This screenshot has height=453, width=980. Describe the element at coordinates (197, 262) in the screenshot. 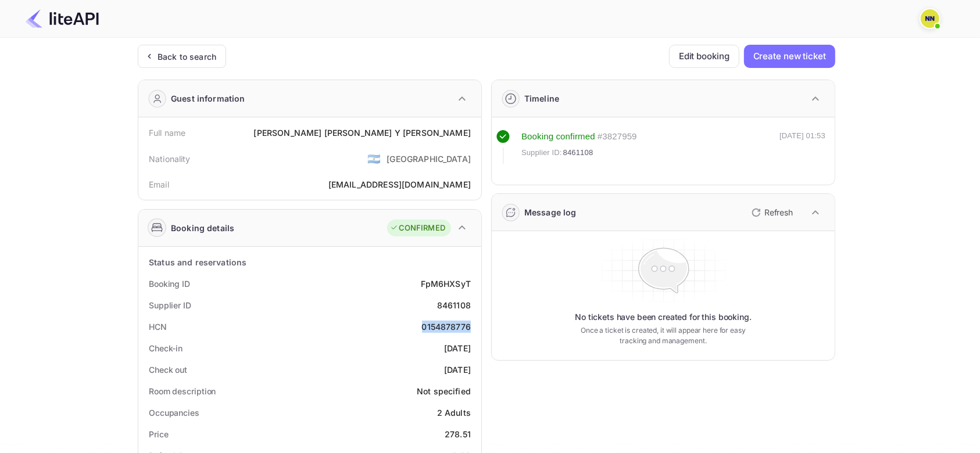

I see `div: Status and reservations` at that location.